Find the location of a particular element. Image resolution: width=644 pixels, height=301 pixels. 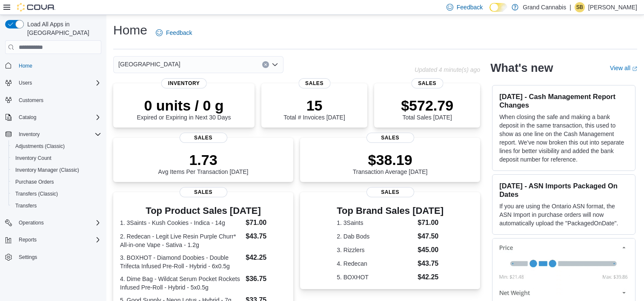

button: Transfers is located at coordinates (57, 206).